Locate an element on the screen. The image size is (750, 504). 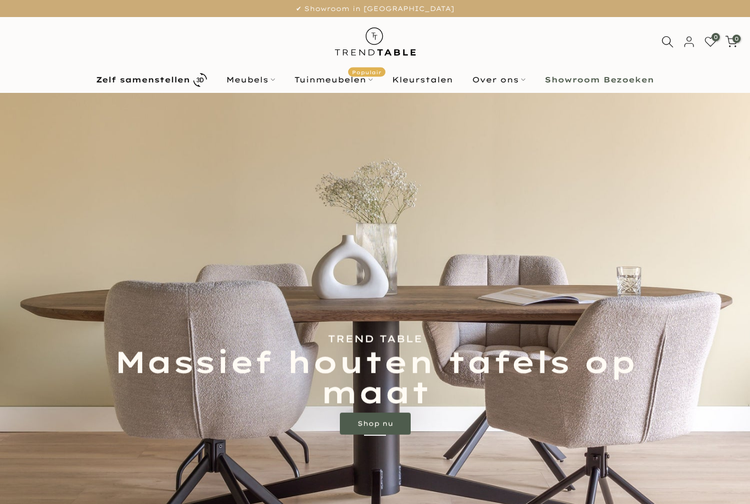
a: Over ons is located at coordinates (499, 80).